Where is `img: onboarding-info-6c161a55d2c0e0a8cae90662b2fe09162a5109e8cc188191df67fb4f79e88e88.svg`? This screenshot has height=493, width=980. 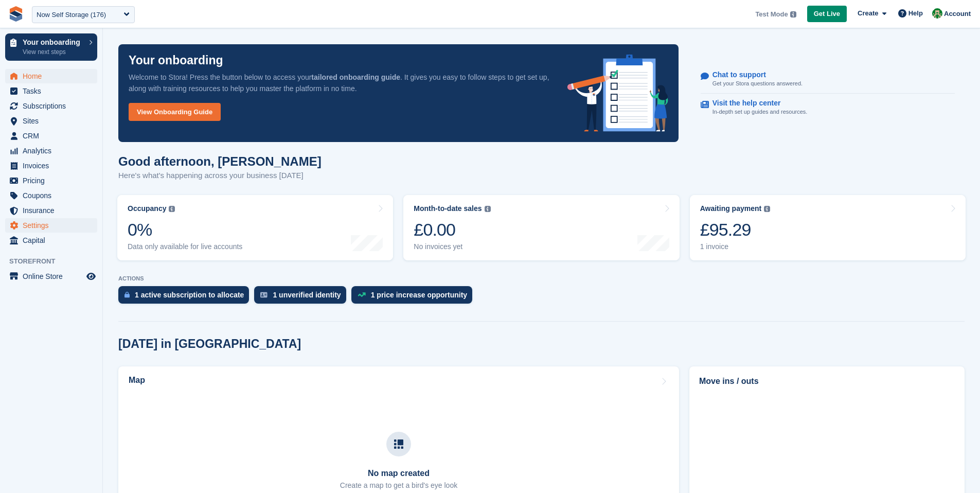 img: onboarding-info-6c161a55d2c0e0a8cae90662b2fe09162a5109e8cc188191df67fb4f79e88e88.svg is located at coordinates (618, 93).